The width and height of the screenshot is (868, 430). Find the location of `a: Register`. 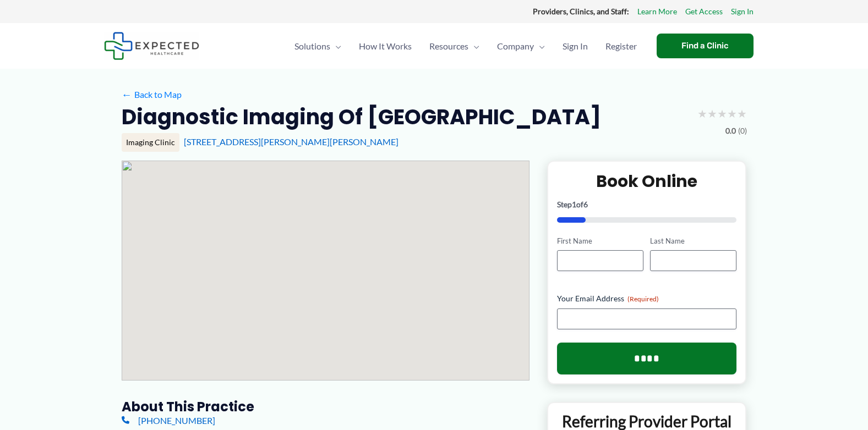

a: Register is located at coordinates (621, 47).